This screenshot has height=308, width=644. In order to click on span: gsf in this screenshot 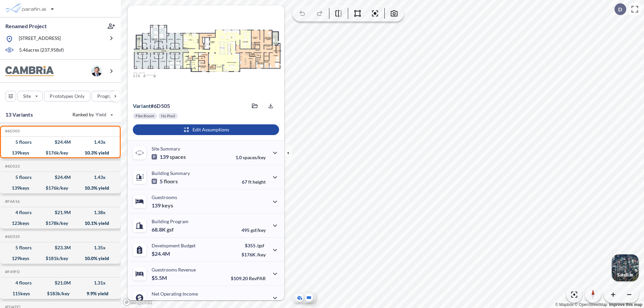, I will do `click(170, 230)`.